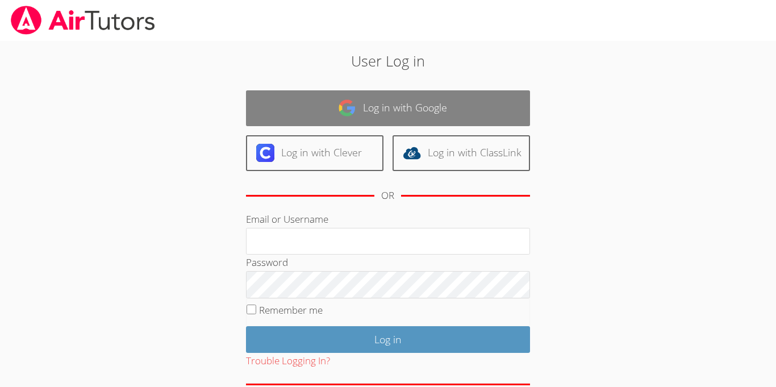 Image resolution: width=776 pixels, height=387 pixels. What do you see at coordinates (267, 262) in the screenshot?
I see `label: Password` at bounding box center [267, 262].